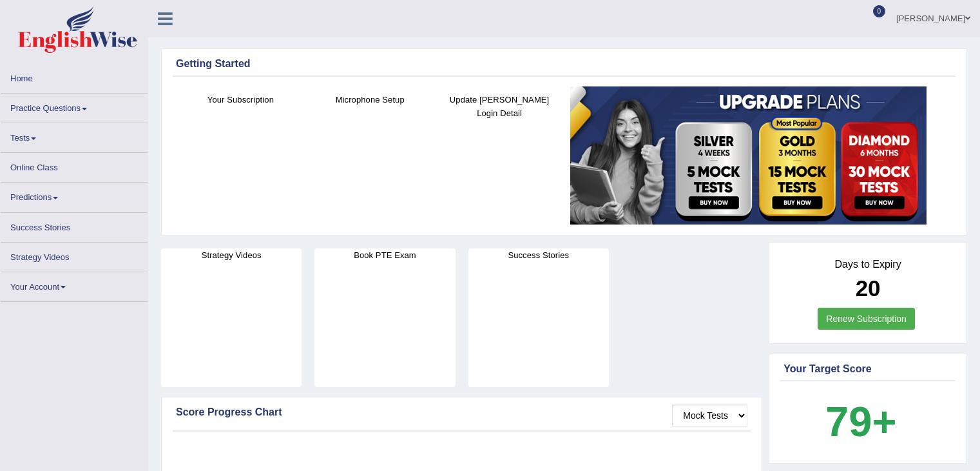 Image resolution: width=980 pixels, height=471 pixels. Describe the element at coordinates (74, 255) in the screenshot. I see `a: Strategy Videos` at that location.